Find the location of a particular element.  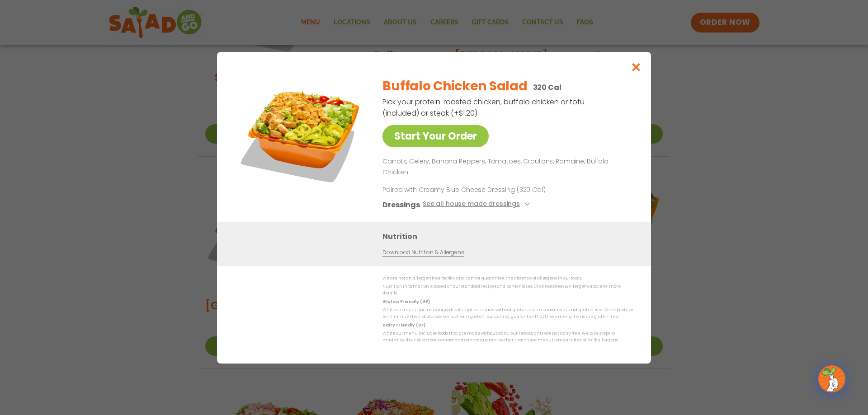

a: Download Nutrition & Allergens is located at coordinates (423, 252).